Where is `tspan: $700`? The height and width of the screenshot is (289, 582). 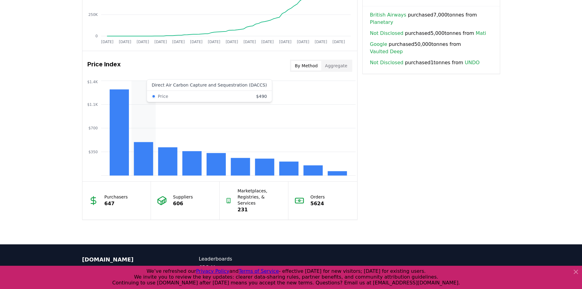
tspan: $700 is located at coordinates (93, 128).